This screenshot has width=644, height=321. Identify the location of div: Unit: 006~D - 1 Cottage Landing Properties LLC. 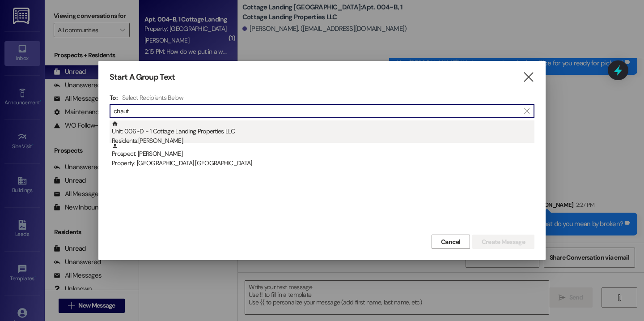
(323, 133).